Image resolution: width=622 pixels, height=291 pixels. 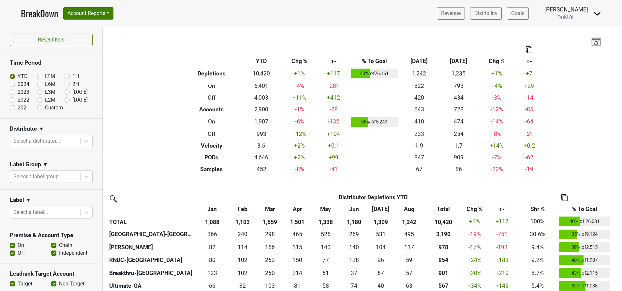 What do you see at coordinates (443, 234) in the screenshot?
I see `th: 3189.603` at bounding box center [443, 234].